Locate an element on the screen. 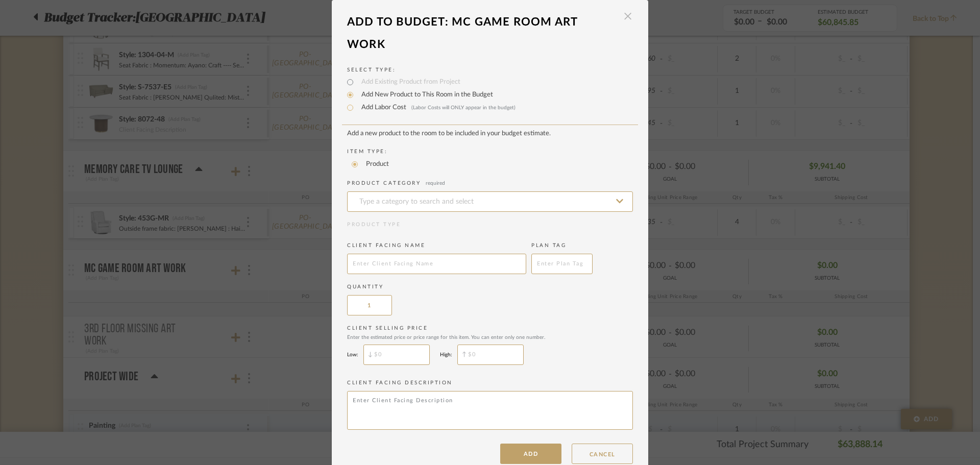 The width and height of the screenshot is (980, 465). input: Type a category to search and select is located at coordinates (490, 202).